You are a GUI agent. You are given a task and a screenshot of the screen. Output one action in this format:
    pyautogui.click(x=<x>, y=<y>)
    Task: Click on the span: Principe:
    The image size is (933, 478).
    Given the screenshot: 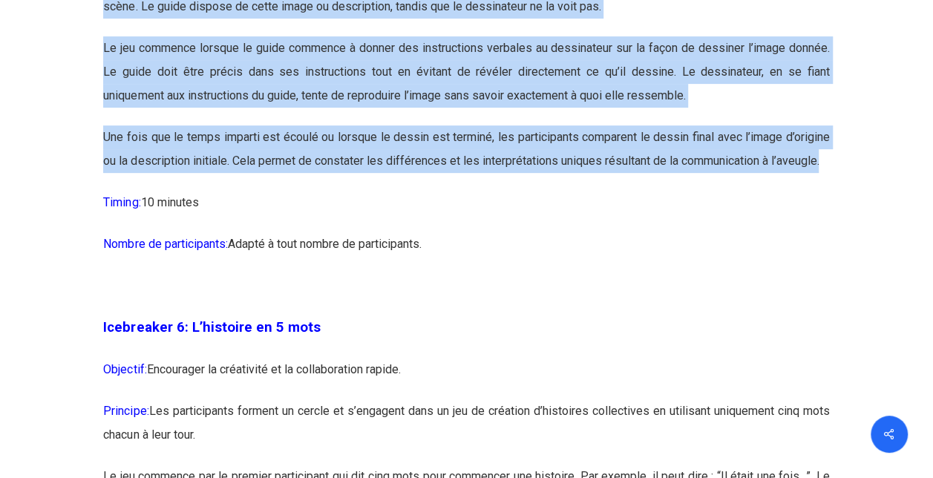 What is the action you would take?
    pyautogui.click(x=125, y=411)
    